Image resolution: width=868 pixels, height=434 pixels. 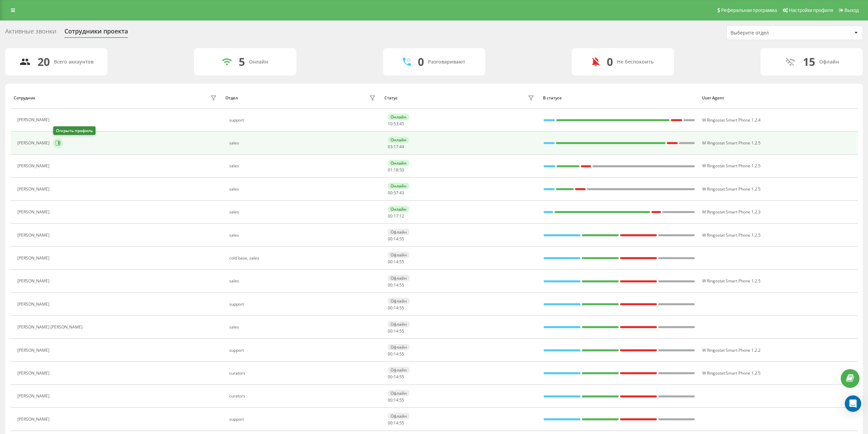 What do you see at coordinates (732, 350) in the screenshot?
I see `span: W Ringostat Smart Phone 1.2.2` at bounding box center [732, 350].